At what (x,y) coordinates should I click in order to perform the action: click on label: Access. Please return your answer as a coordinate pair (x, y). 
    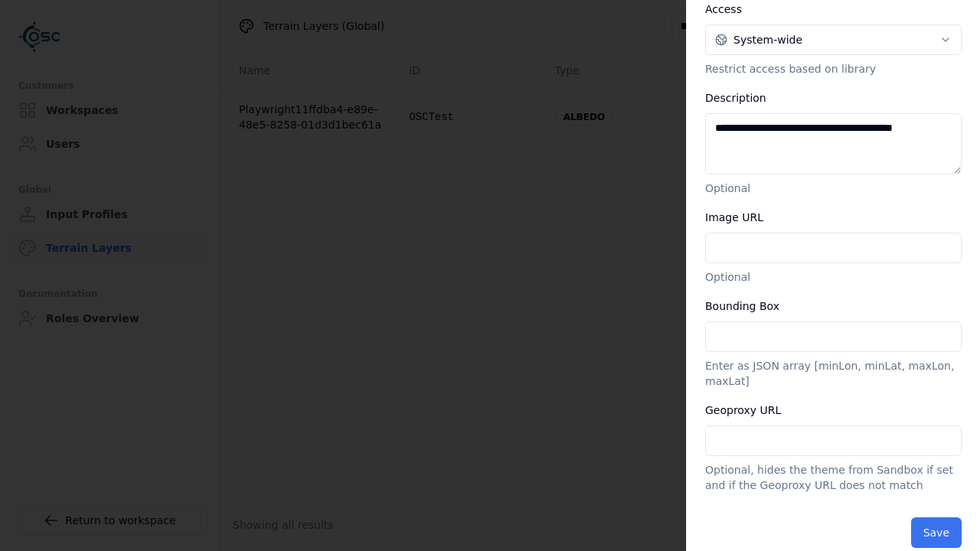
    Looking at the image, I should click on (724, 9).